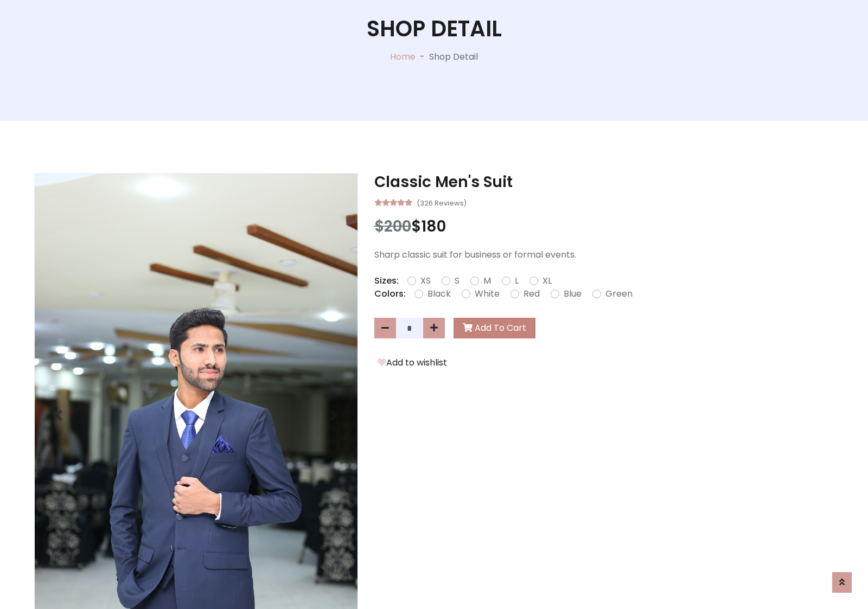 This screenshot has width=868, height=609. I want to click on p: Shop Detail, so click(454, 57).